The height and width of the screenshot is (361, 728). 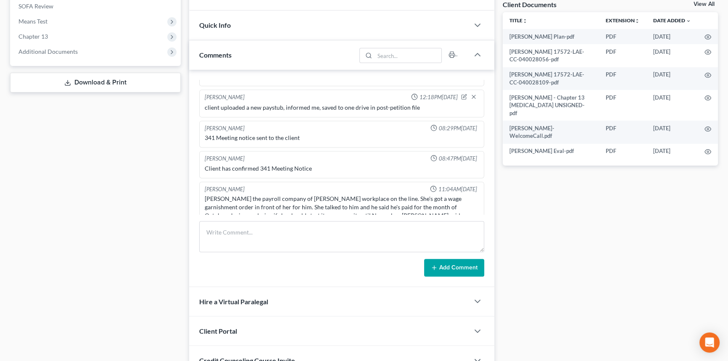 I want to click on a: View All, so click(x=704, y=4).